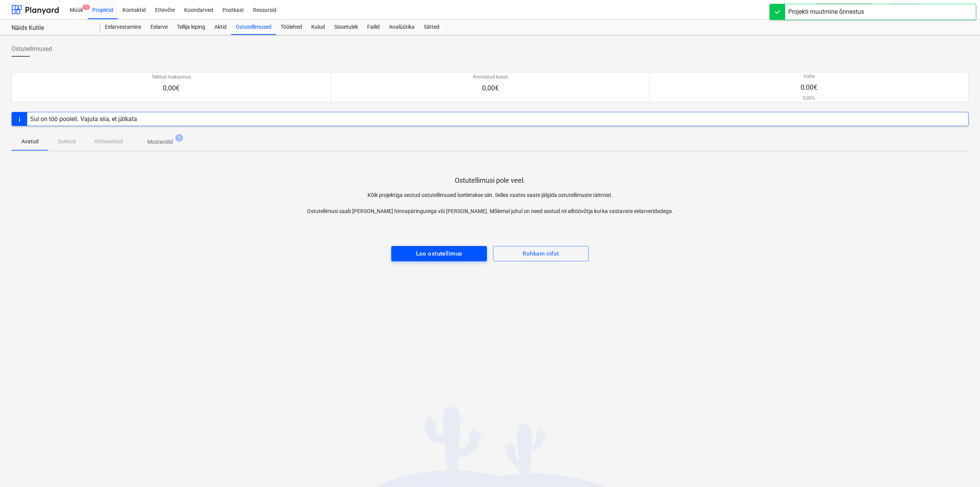  I want to click on p: Kinnitatud kulud, so click(490, 77).